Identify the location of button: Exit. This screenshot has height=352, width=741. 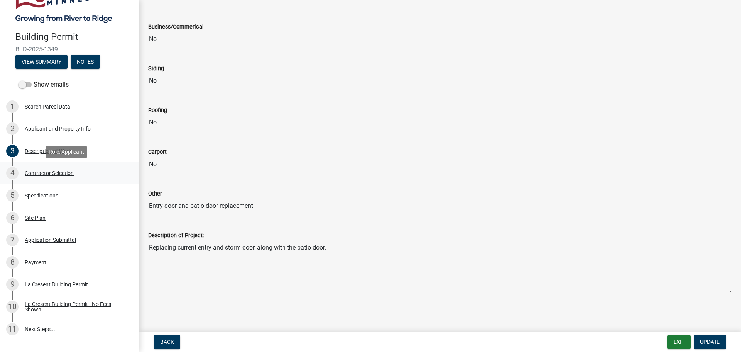
(679, 342).